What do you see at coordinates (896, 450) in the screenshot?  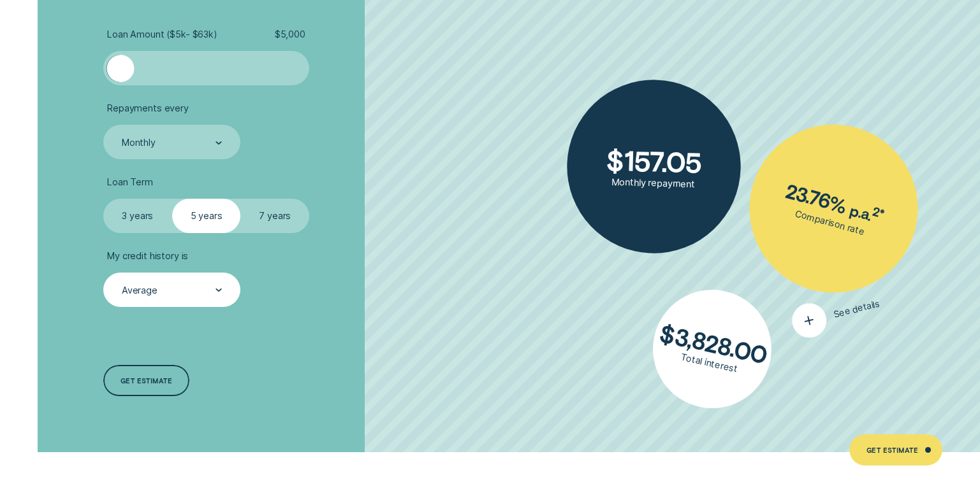 I see `a: Get Estimate` at bounding box center [896, 450].